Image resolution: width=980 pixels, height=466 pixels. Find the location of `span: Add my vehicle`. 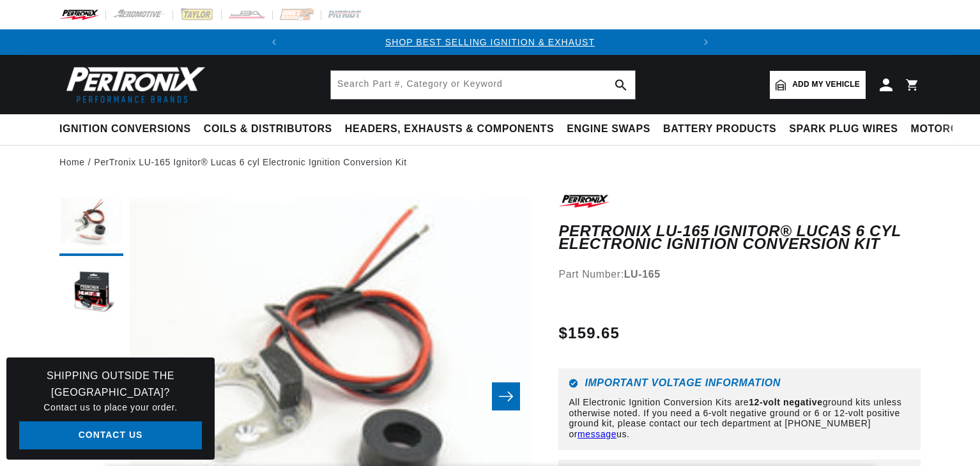

span: Add my vehicle is located at coordinates (825, 84).